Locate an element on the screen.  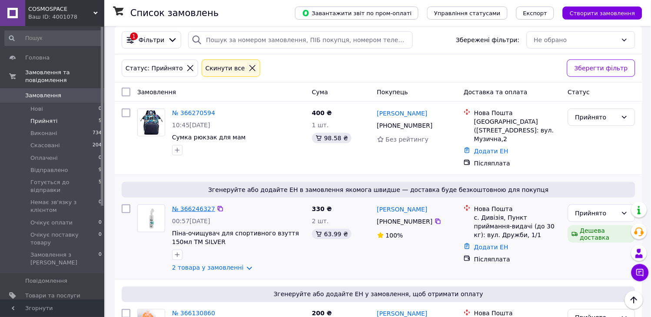
span: Очікує поставку товару is located at coordinates (64, 239).